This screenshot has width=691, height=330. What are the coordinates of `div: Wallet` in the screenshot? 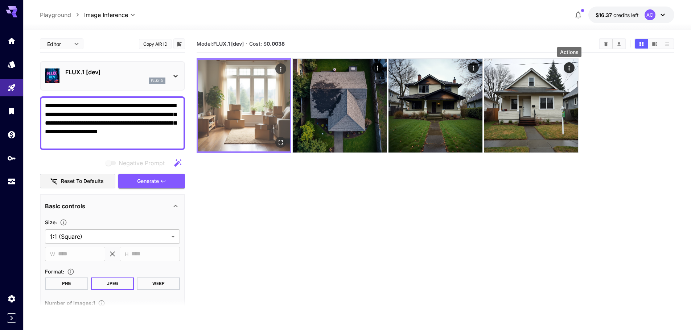 It's located at (12, 135).